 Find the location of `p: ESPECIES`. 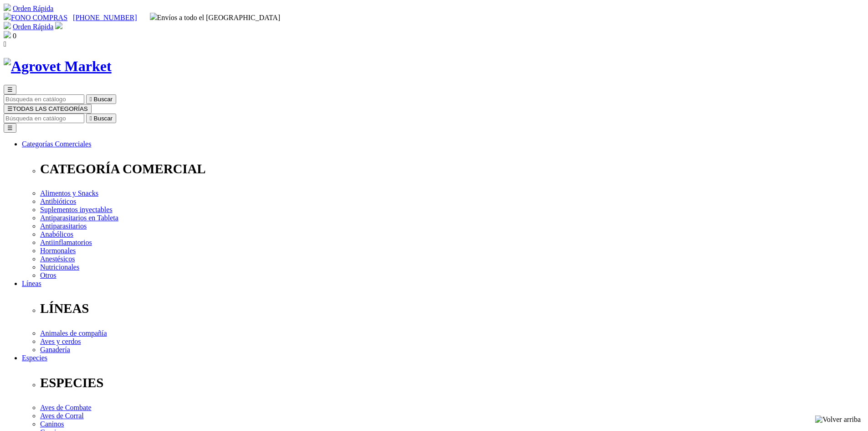

p: ESPECIES is located at coordinates (452, 382).